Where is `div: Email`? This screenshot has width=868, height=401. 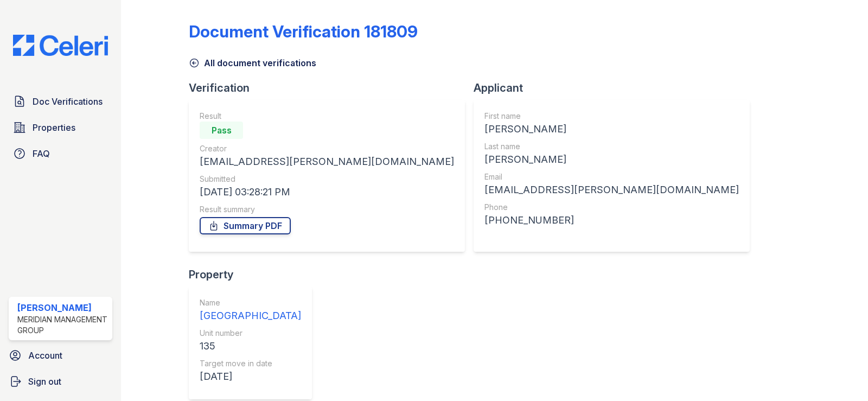
div: Email is located at coordinates (611, 177).